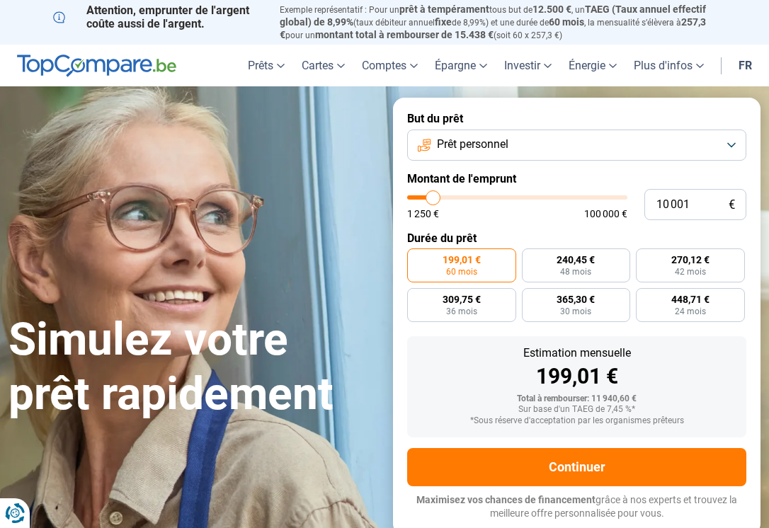  I want to click on label: Montant de l'emprunt, so click(577, 178).